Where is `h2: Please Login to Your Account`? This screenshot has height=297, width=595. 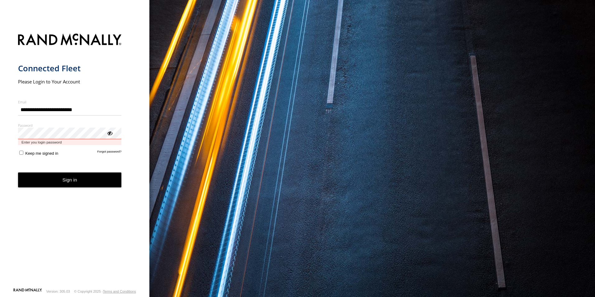 h2: Please Login to Your Account is located at coordinates (70, 81).